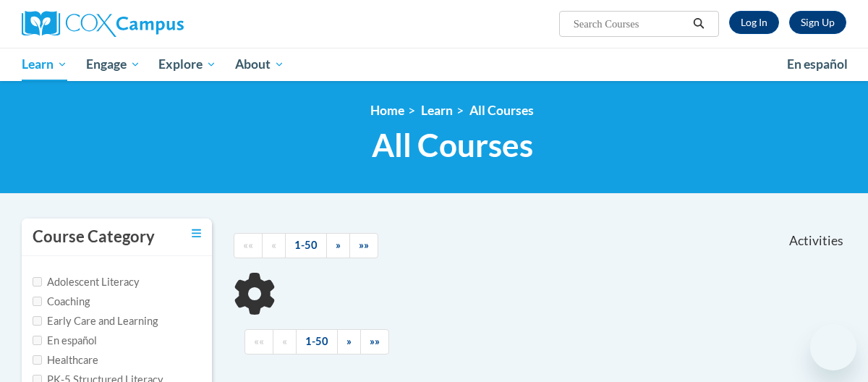 The height and width of the screenshot is (382, 868). I want to click on a: Home, so click(387, 110).